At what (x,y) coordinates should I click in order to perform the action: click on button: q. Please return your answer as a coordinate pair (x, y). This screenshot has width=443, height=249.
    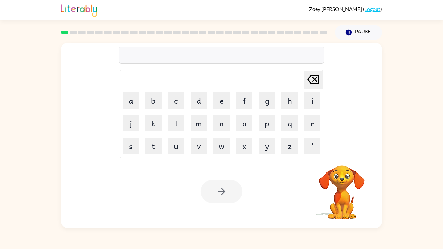
    Looking at the image, I should click on (290, 123).